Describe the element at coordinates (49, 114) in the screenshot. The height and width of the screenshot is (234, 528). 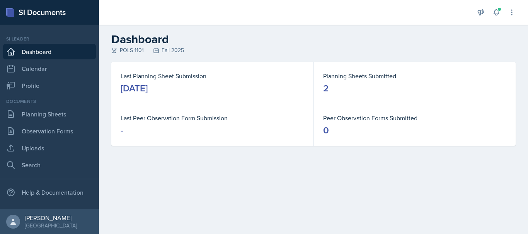
I see `a: Planning Sheets` at that location.